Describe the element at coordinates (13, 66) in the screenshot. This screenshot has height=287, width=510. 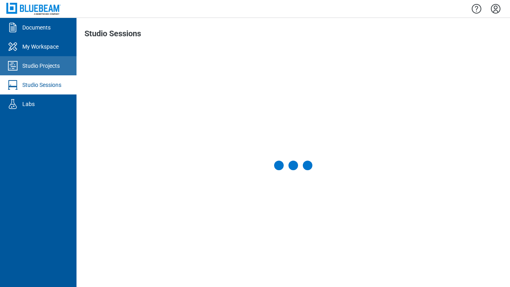
I see `svg: Studio Projects` at that location.